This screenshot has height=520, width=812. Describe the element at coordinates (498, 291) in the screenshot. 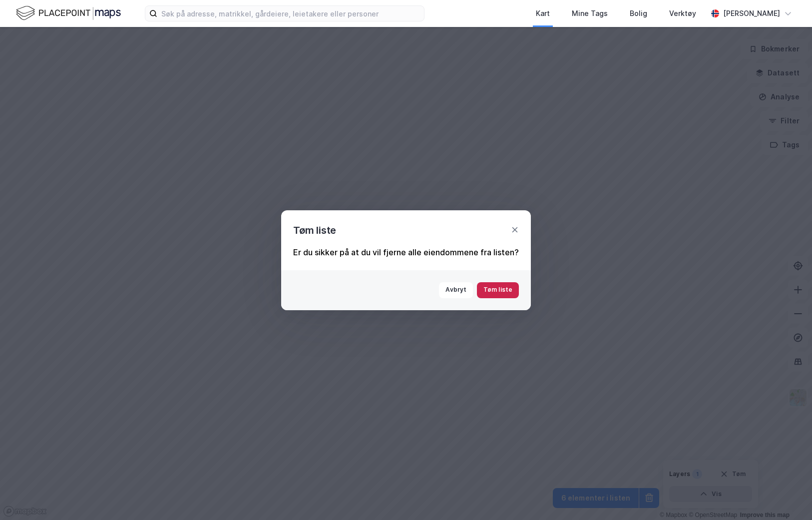

I see `button: Tøm liste` at that location.